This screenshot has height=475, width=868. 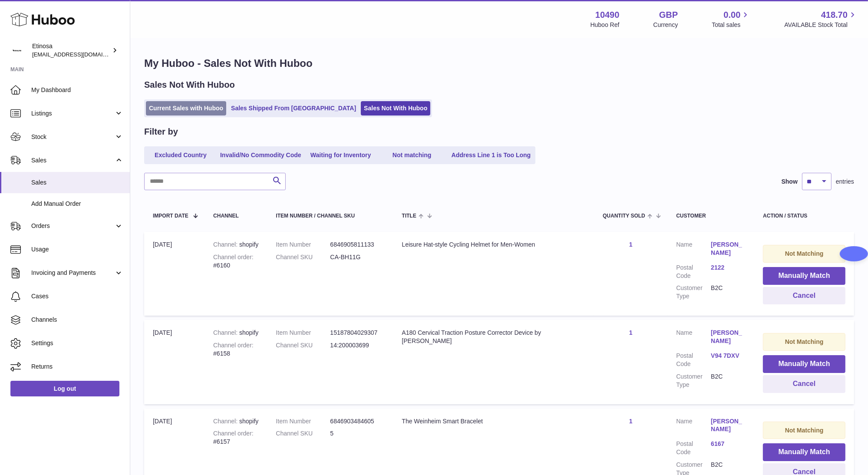 What do you see at coordinates (357, 333) in the screenshot?
I see `dd: 15187804029307` at bounding box center [357, 333].